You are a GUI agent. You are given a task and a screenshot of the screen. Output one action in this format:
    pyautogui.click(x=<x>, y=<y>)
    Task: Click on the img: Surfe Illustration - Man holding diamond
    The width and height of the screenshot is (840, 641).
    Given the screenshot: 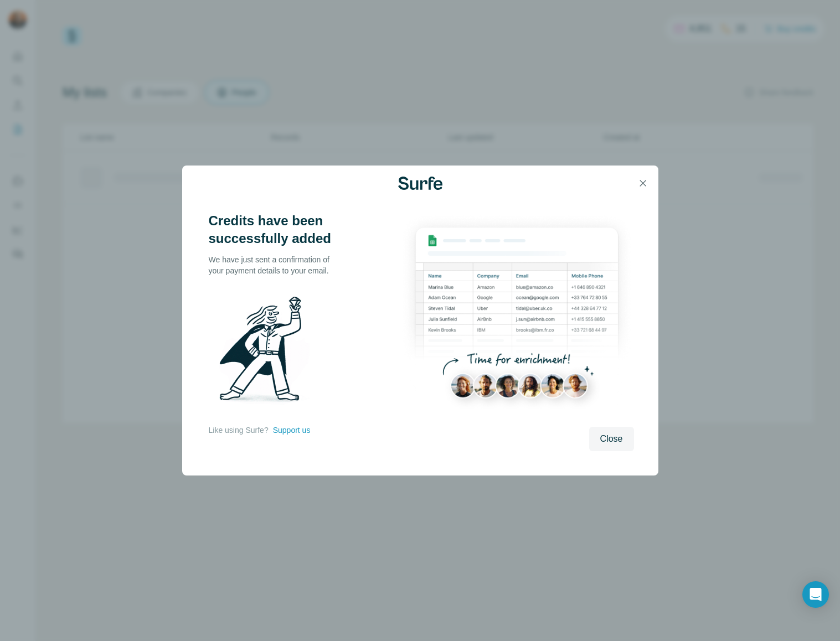 What is the action you would take?
    pyautogui.click(x=266, y=352)
    